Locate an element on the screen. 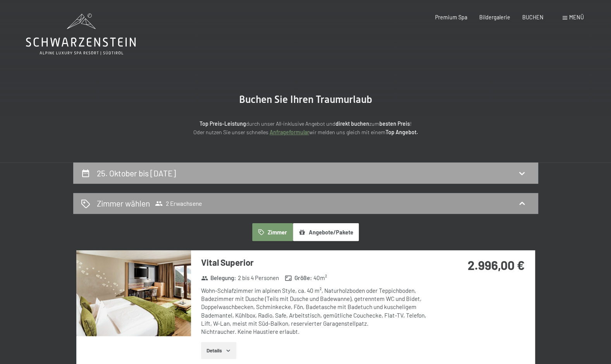 This screenshot has height=364, width=611. a: Premium Spa is located at coordinates (451, 17).